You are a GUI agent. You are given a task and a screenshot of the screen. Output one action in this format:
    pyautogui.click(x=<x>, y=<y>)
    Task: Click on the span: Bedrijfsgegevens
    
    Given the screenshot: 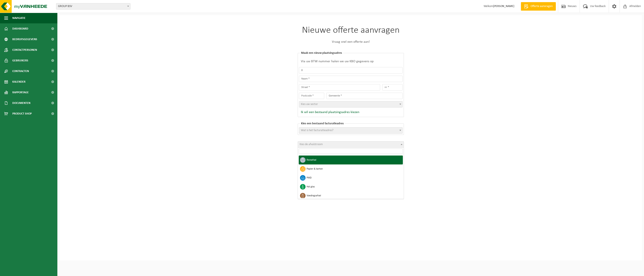 What is the action you would take?
    pyautogui.click(x=25, y=39)
    